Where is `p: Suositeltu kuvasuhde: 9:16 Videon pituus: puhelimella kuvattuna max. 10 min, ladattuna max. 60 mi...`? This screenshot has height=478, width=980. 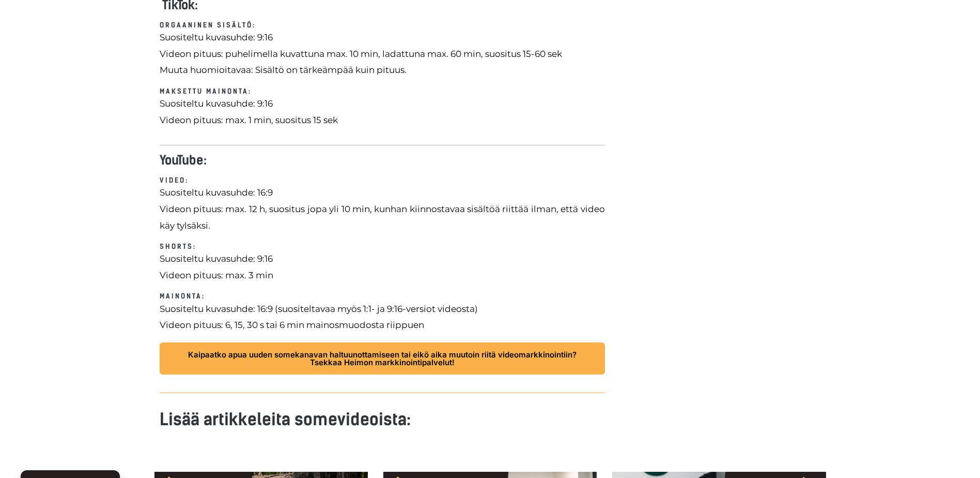
p: Suositeltu kuvasuhde: 9:16 Videon pituus: puhelimella kuvattuna max. 10 min, ladattuna max. 60 mi... is located at coordinates (382, 54).